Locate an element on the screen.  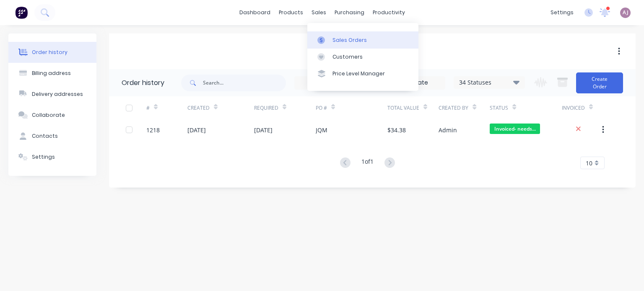
div: 1 of 1 is located at coordinates (367, 163).